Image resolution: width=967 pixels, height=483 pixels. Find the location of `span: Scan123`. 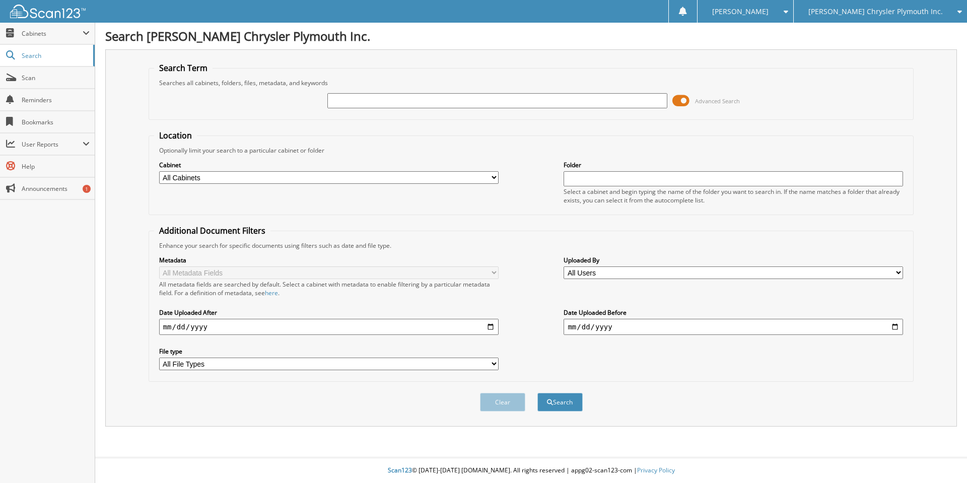

span: Scan123 is located at coordinates (400, 470).